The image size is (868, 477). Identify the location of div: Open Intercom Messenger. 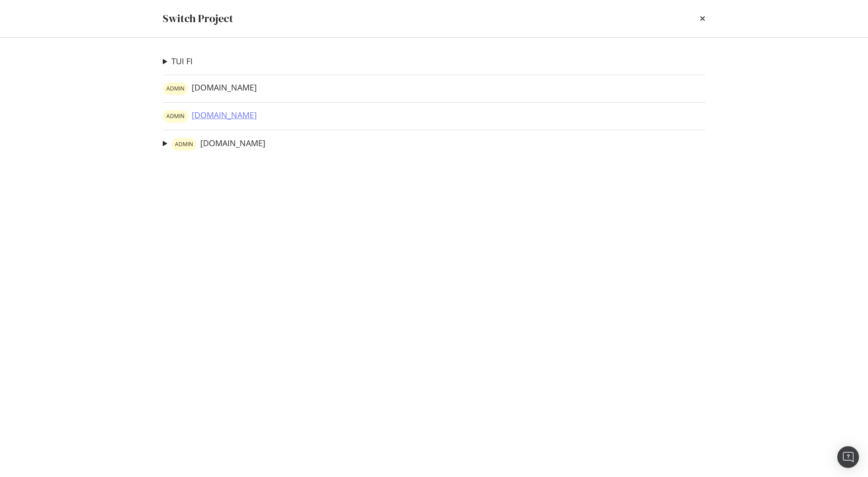
(848, 457).